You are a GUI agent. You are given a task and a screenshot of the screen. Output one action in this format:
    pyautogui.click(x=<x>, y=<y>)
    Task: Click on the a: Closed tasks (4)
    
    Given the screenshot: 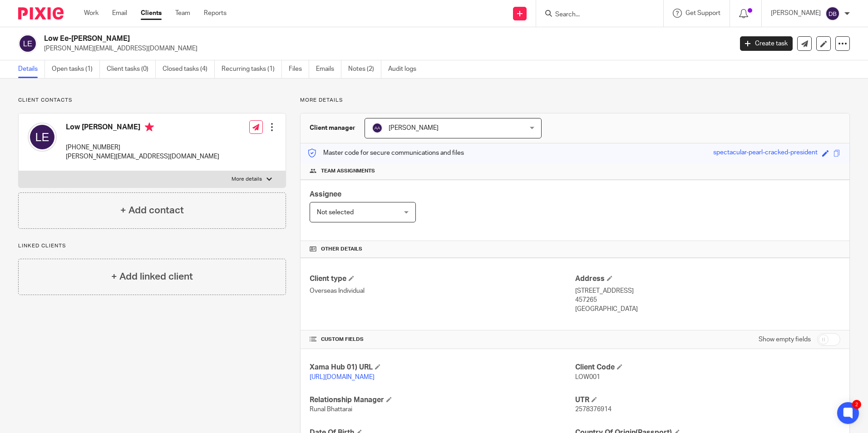 What is the action you would take?
    pyautogui.click(x=188, y=69)
    